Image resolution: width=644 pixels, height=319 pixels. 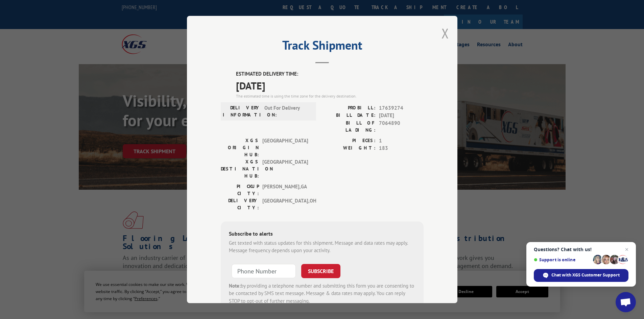 I want to click on label: XGS DESTINATION HUB:, so click(x=240, y=169).